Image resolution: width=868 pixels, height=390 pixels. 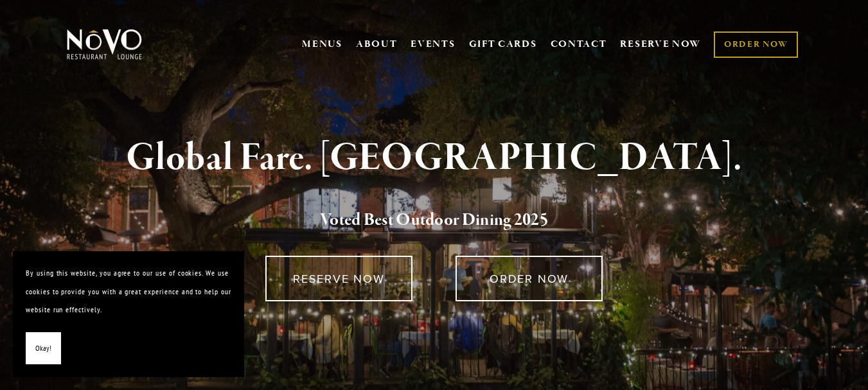 I want to click on a: ABOUT, so click(x=376, y=45).